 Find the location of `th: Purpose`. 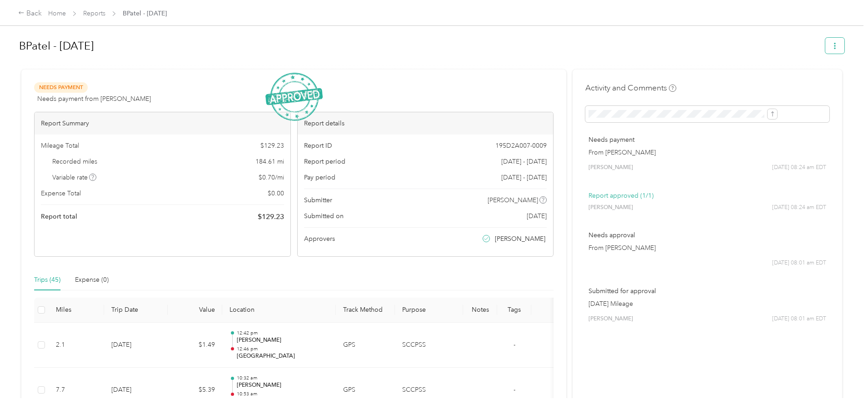

th: Purpose is located at coordinates (429, 310).